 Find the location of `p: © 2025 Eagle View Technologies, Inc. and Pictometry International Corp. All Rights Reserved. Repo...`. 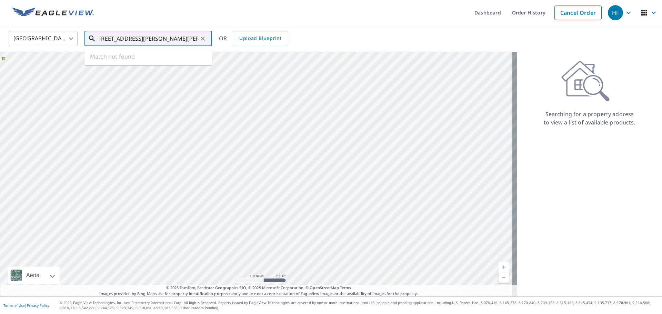

p: © 2025 Eagle View Technologies, Inc. and Pictometry International Corp. All Rights Reserved. Repo... is located at coordinates (359, 305).